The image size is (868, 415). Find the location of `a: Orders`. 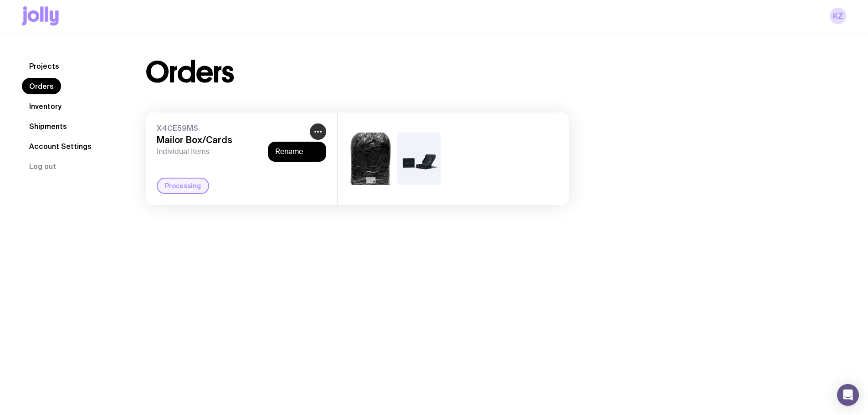

a: Orders is located at coordinates (41, 86).